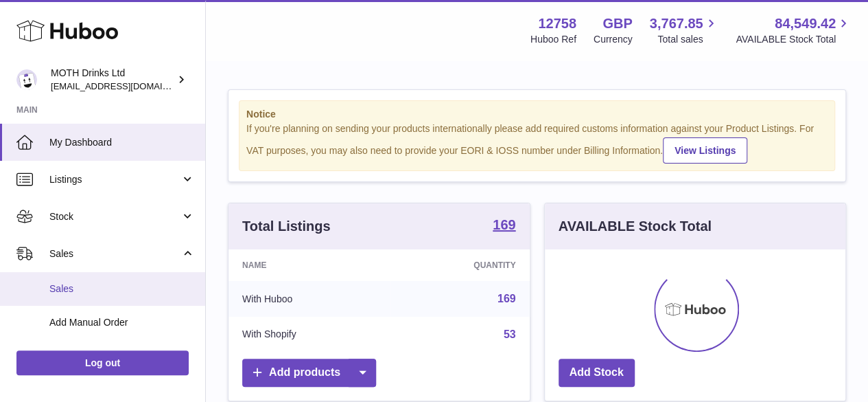 The width and height of the screenshot is (868, 402). What do you see at coordinates (596, 372) in the screenshot?
I see `a: Add Stock` at bounding box center [596, 372].